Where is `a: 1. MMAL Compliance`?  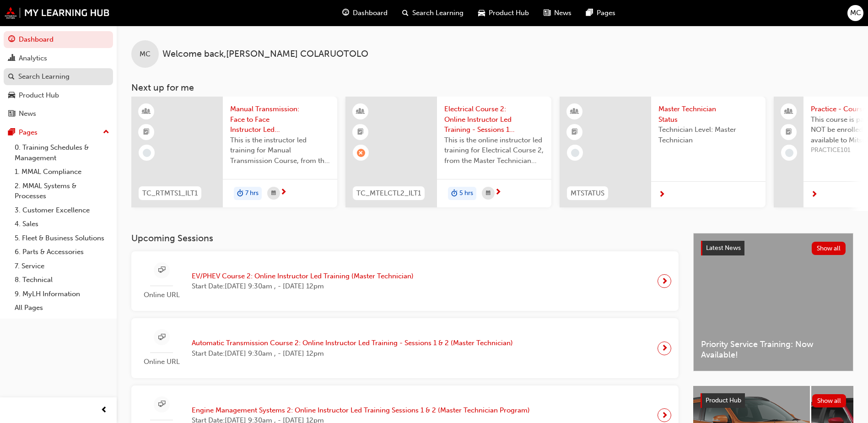
a: 1. MMAL Compliance is located at coordinates (62, 171).